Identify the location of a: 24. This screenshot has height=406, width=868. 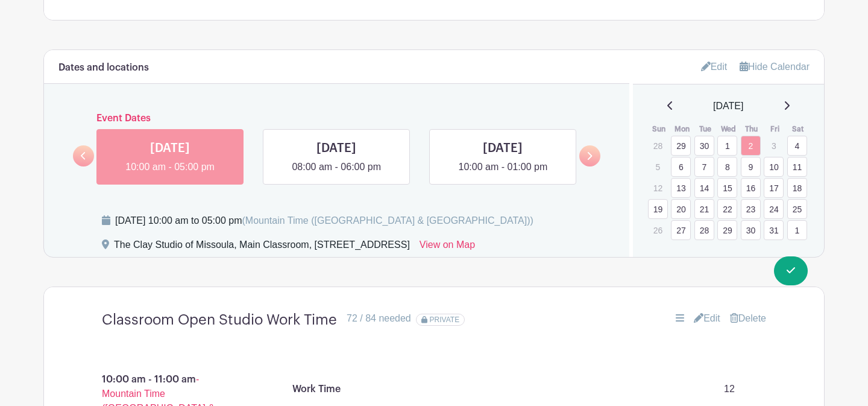
(773, 209).